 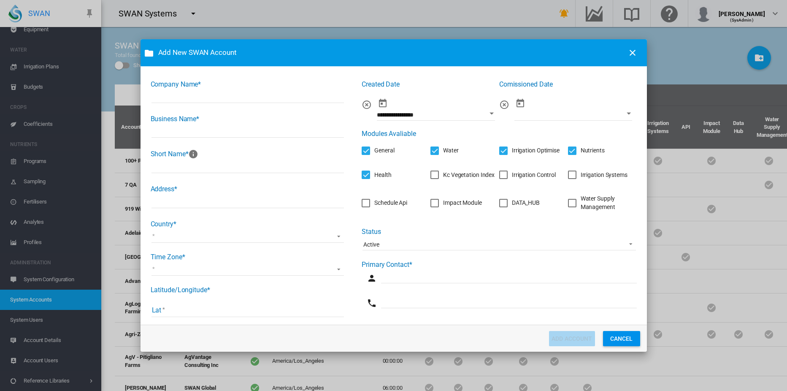 I want to click on md-checkbox: Water Supply Management, so click(x=602, y=202).